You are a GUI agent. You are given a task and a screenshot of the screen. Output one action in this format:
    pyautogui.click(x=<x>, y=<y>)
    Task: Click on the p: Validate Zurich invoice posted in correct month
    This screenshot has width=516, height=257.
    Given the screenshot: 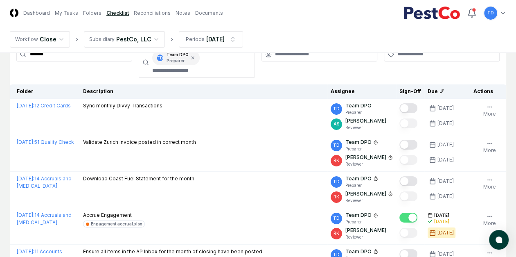 What is the action you would take?
    pyautogui.click(x=140, y=142)
    